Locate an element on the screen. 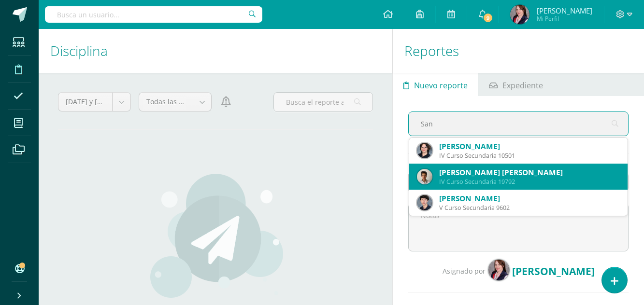  span: 9 is located at coordinates (488, 18).